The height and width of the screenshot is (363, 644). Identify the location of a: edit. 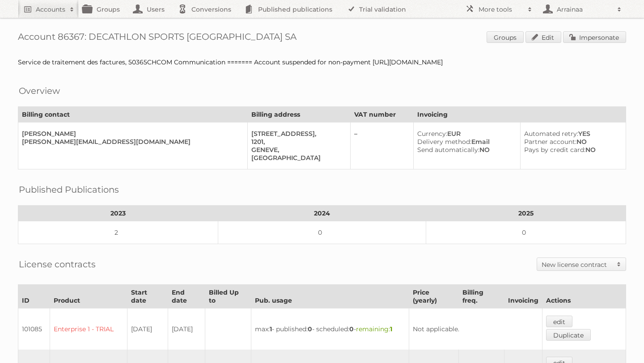
(559, 322).